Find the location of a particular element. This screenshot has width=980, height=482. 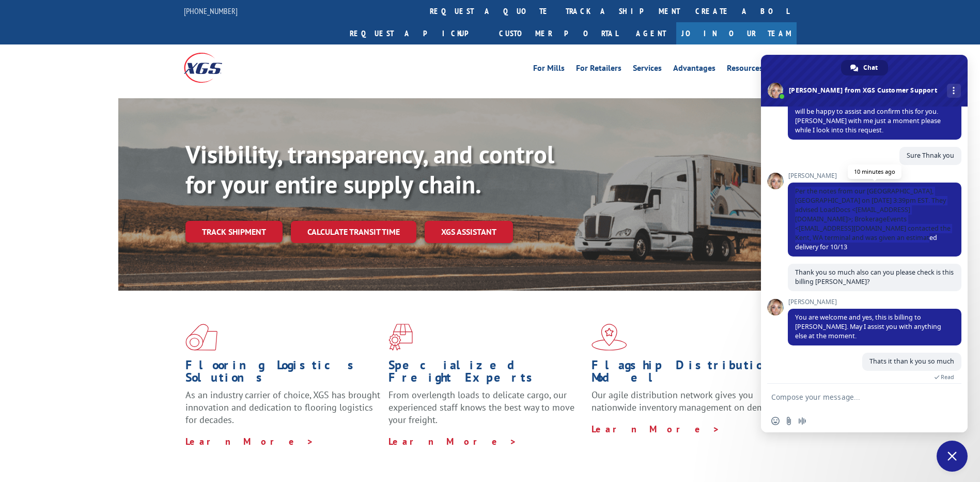

h1: Flagship Distribution Model is located at coordinates (689, 374).